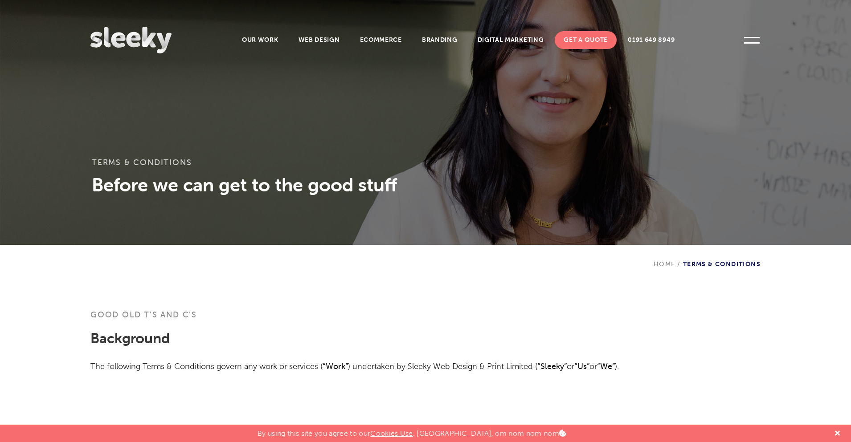 Image resolution: width=851 pixels, height=442 pixels. What do you see at coordinates (260, 40) in the screenshot?
I see `a: Our Work` at bounding box center [260, 40].